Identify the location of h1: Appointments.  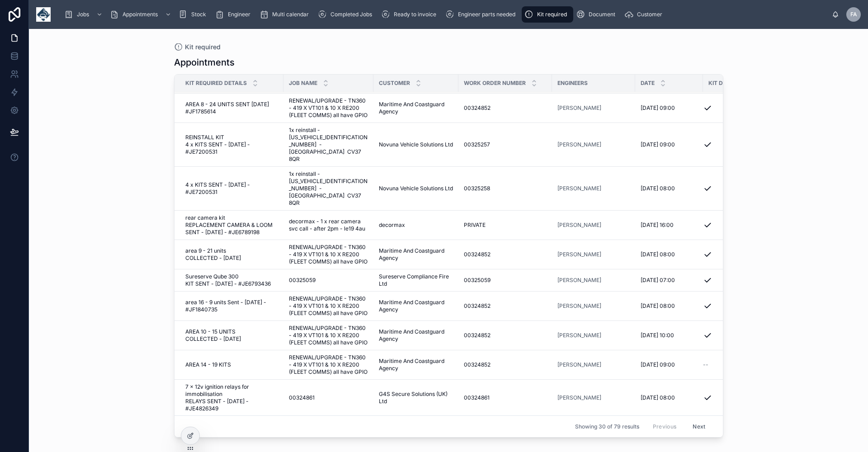
(204, 62).